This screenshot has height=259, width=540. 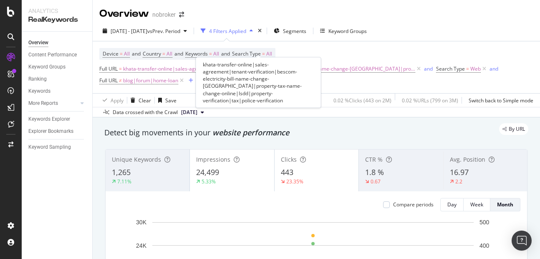 What do you see at coordinates (57, 119) in the screenshot?
I see `a: Keywords Explorer` at bounding box center [57, 119].